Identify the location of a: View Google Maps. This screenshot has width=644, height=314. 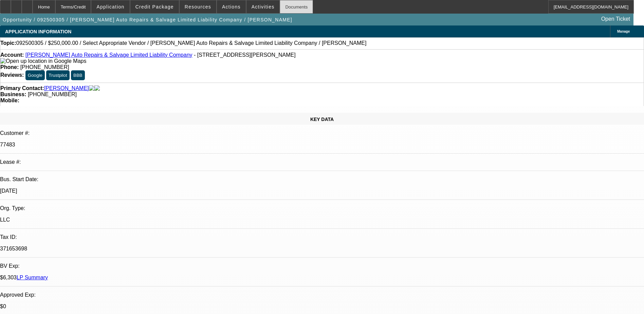
(43, 60).